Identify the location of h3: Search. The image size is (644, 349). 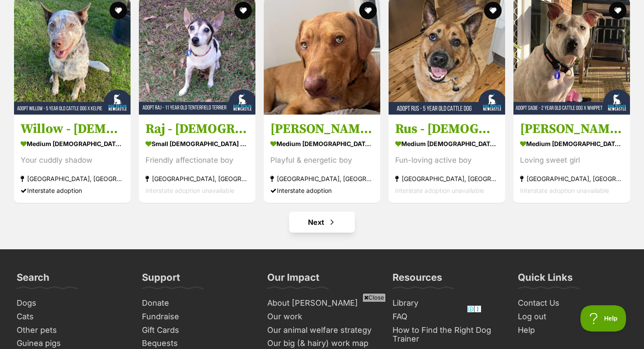
(33, 280).